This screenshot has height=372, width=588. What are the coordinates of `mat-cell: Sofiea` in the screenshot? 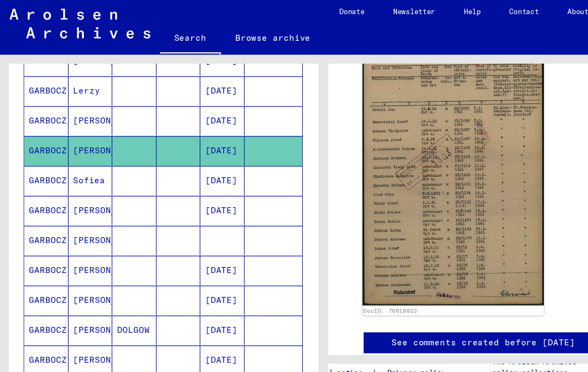 It's located at (83, 166).